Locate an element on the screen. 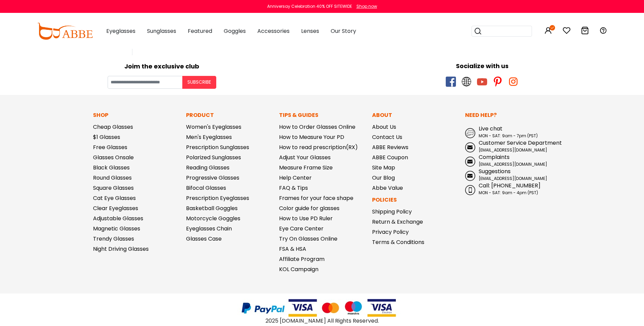  a: Cat Eye Glasses is located at coordinates (114, 198).